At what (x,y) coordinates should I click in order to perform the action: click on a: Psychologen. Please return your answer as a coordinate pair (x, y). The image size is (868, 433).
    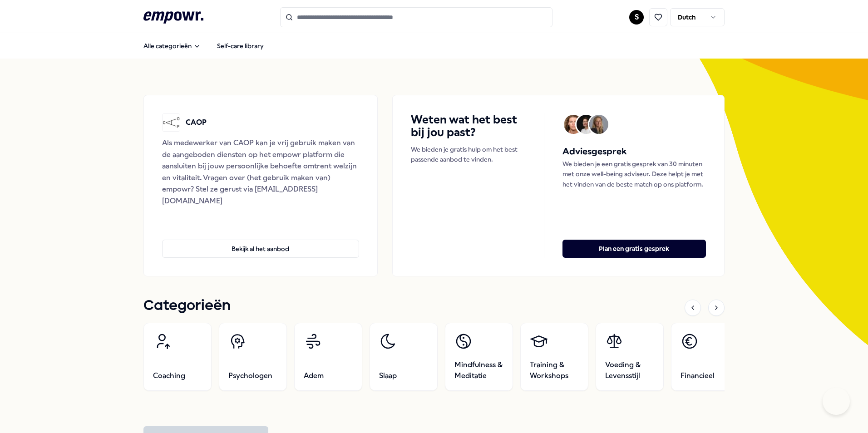
    Looking at the image, I should click on (253, 357).